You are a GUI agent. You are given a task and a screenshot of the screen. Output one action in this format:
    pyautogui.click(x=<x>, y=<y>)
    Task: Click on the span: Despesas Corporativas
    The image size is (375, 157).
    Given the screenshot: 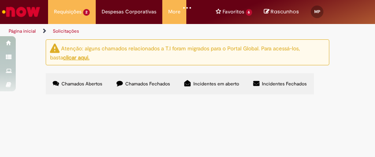 What is the action you would take?
    pyautogui.click(x=129, y=12)
    